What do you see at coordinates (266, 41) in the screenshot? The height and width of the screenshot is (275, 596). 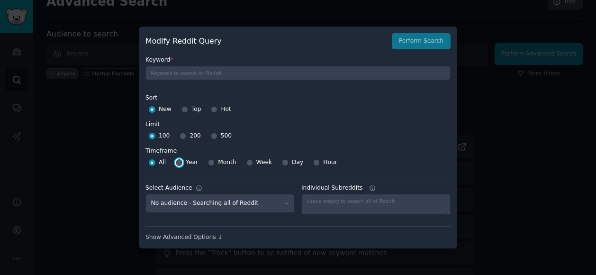 I see `h2: Modify Reddit Query` at bounding box center [266, 41].